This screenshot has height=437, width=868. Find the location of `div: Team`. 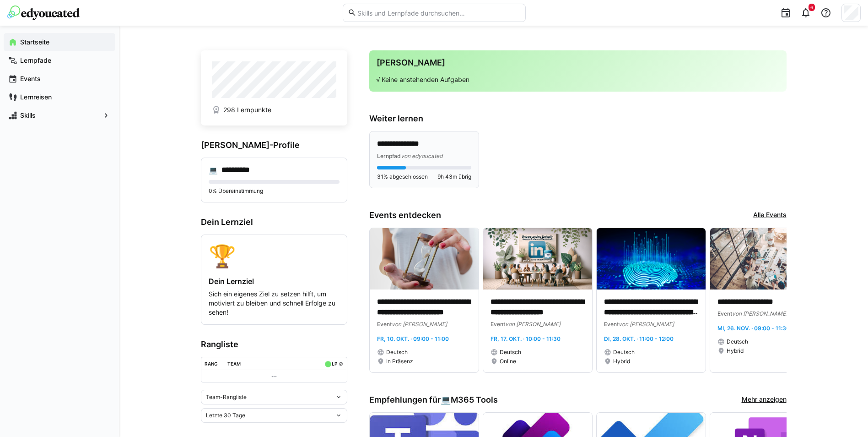

div: Team is located at coordinates (234, 363).